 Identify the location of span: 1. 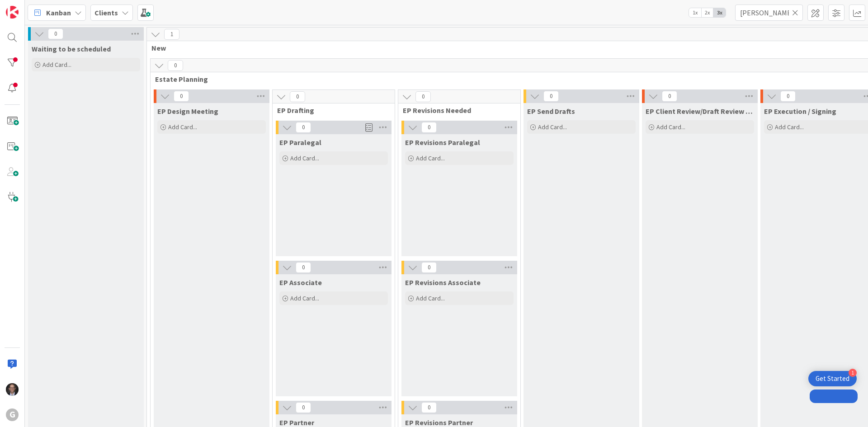
(172, 34).